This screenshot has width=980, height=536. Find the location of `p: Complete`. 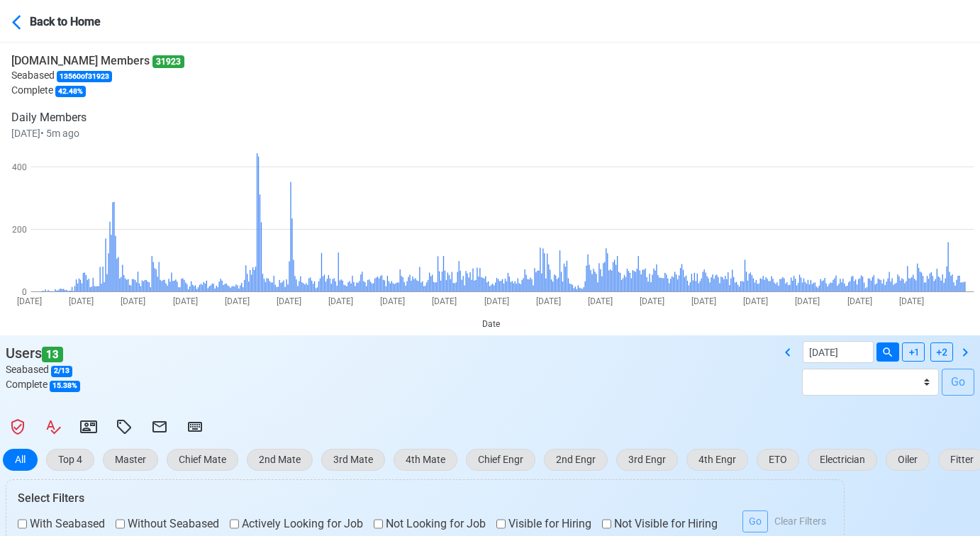

p: Complete is located at coordinates (98, 90).